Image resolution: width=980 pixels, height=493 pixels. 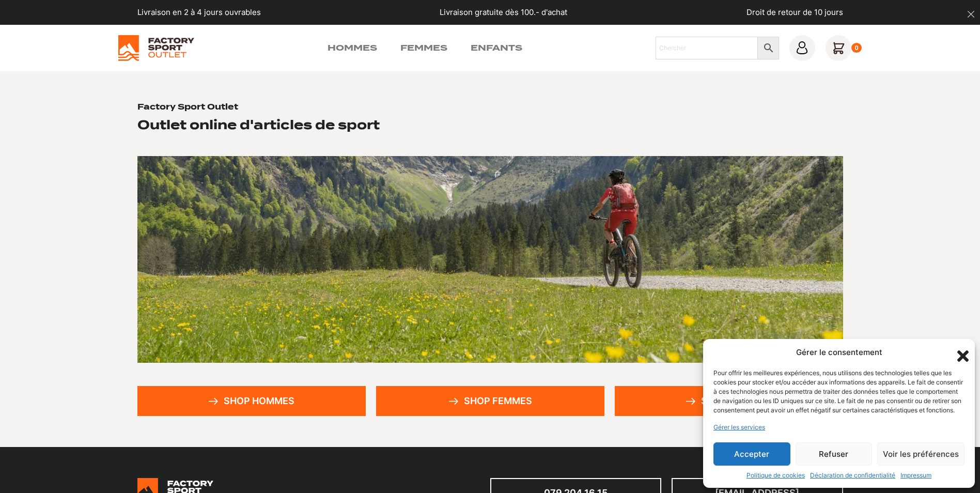 What do you see at coordinates (857, 48) in the screenshot?
I see `div: 0` at bounding box center [857, 48].